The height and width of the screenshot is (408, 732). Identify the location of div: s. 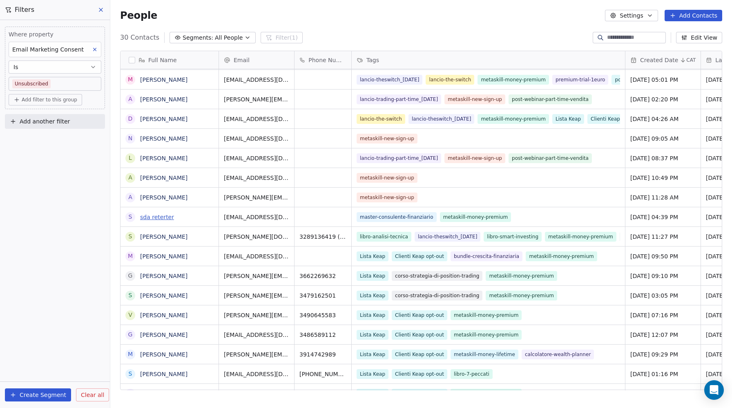
(130, 217).